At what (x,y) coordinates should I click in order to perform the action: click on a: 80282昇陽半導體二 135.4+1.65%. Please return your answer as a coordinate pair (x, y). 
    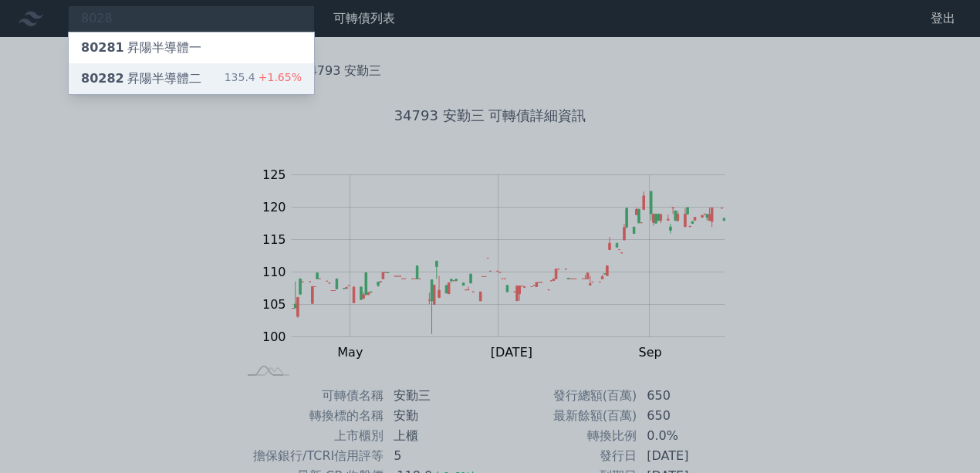
    Looking at the image, I should click on (192, 79).